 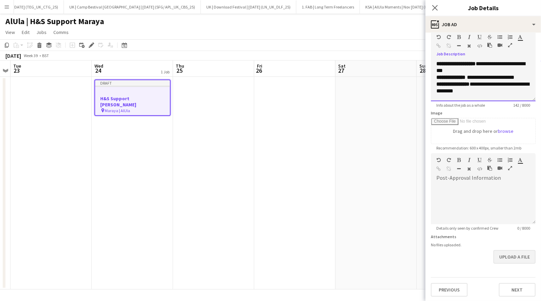 I want to click on a: Edit, so click(x=25, y=32).